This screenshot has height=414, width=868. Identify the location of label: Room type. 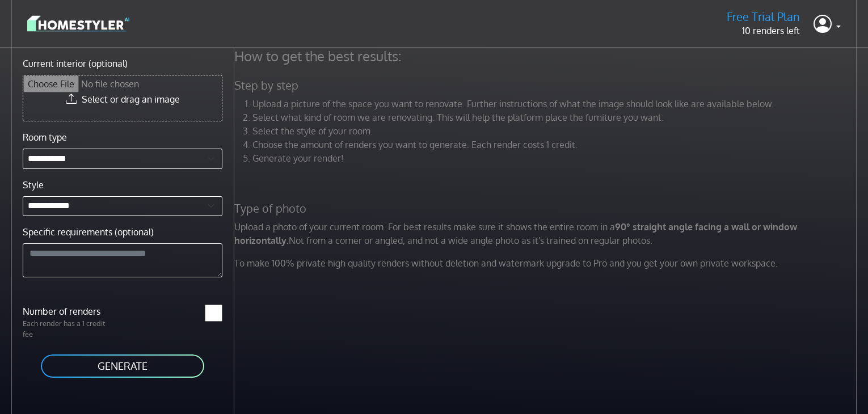
(45, 137).